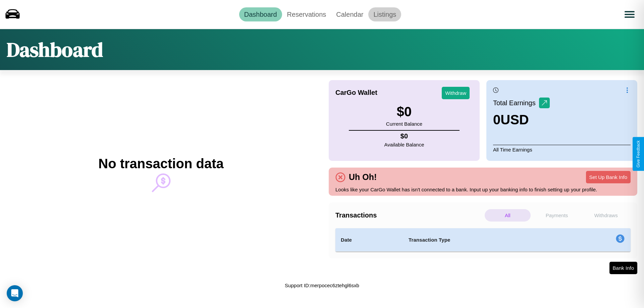 This screenshot has height=308, width=644. I want to click on p: All Time Earnings, so click(562, 149).